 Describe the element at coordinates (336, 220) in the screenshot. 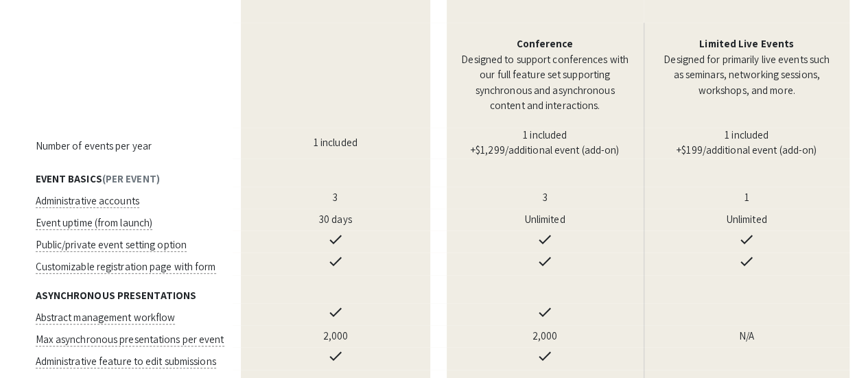

I see `td: 30 days` at that location.